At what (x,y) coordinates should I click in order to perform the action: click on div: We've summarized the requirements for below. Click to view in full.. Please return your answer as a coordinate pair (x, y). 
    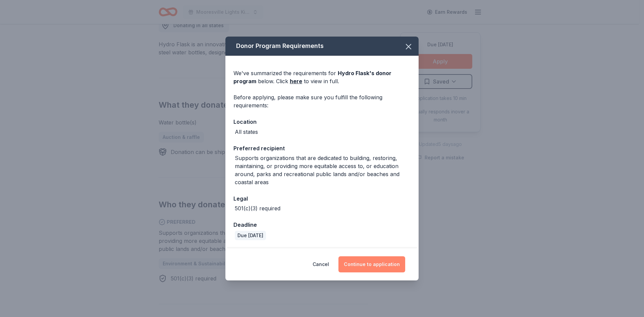
    Looking at the image, I should click on (322, 77).